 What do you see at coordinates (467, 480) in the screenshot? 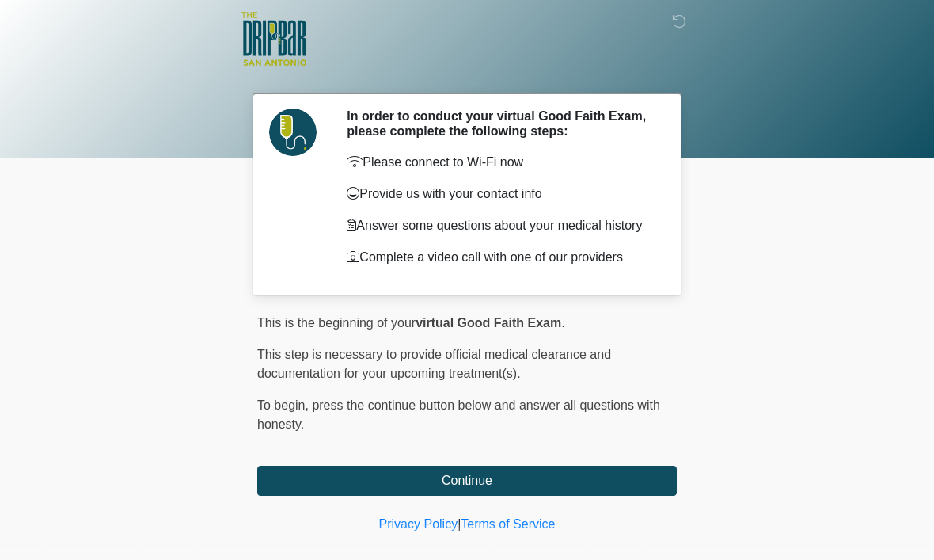
I see `button: Continue` at bounding box center [467, 480].